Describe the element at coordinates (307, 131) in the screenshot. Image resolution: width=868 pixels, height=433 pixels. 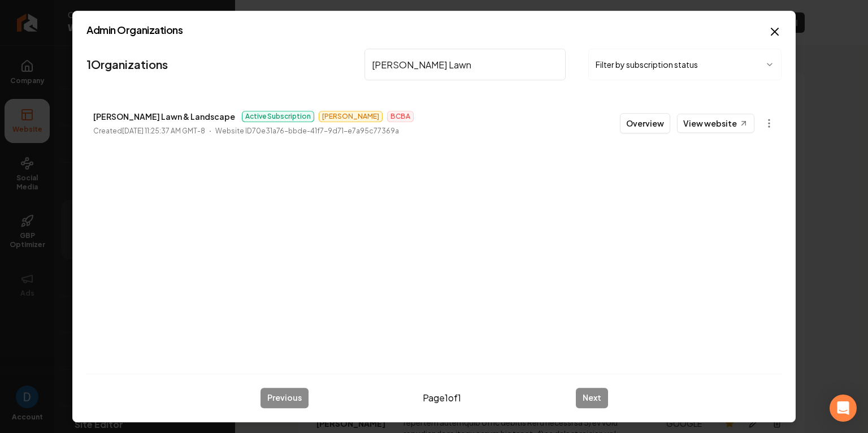
I see `p: Website ID 70e31a76-bbde-41f7-9d71-e7a95c77369a` at that location.